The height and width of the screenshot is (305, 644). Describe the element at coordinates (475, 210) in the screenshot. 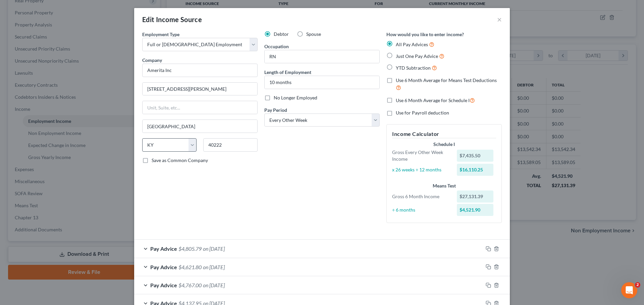

I see `div: $4,521.90` at that location.